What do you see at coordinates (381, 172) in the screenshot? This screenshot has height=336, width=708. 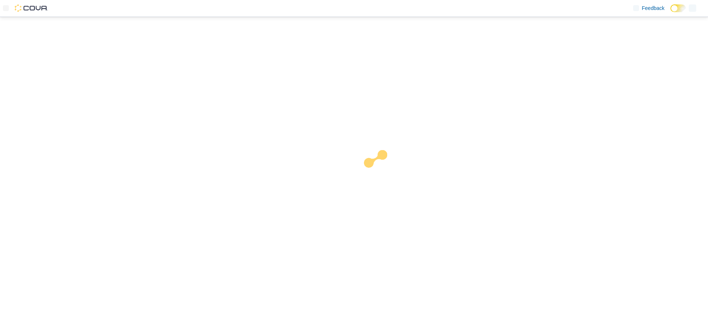 I see `img: cova-loader` at bounding box center [381, 172].